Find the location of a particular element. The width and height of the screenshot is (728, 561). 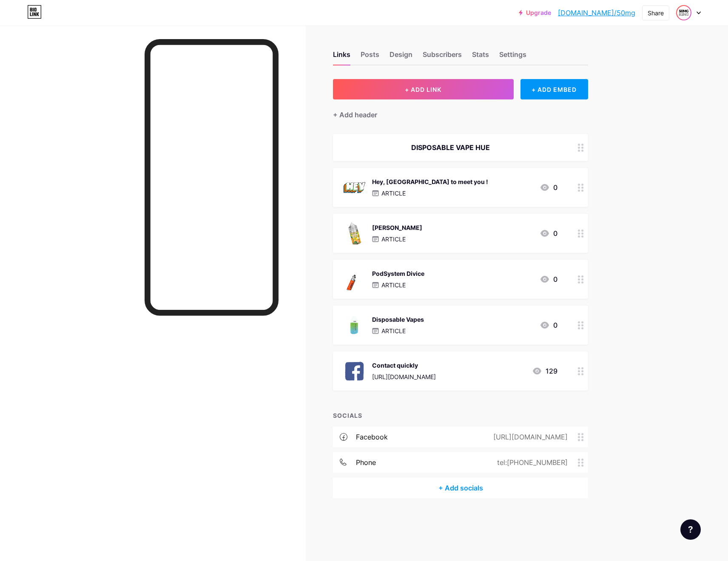

div: Links is located at coordinates (341, 57).